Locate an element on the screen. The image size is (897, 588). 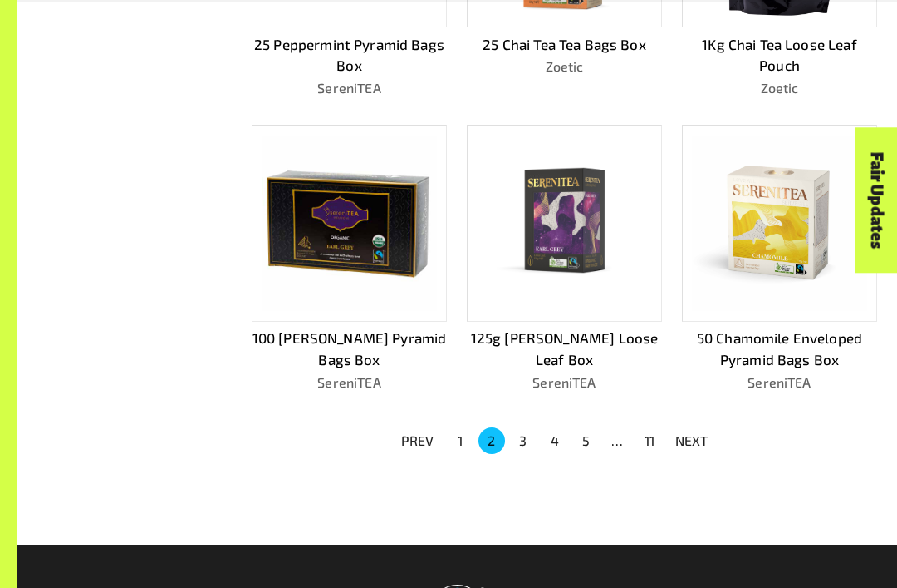
button: NEXT is located at coordinates (692, 441).